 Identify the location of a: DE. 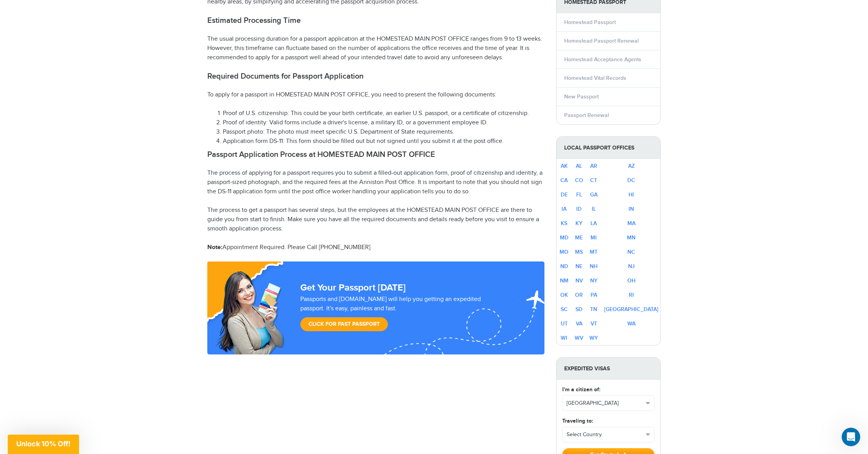
(565, 195).